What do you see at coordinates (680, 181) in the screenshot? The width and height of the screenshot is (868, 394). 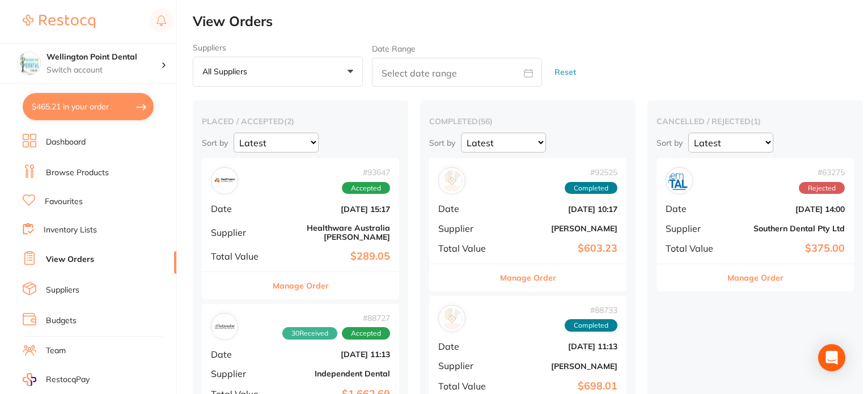 I see `img: Southern Dental Pty Ltd` at bounding box center [680, 181].